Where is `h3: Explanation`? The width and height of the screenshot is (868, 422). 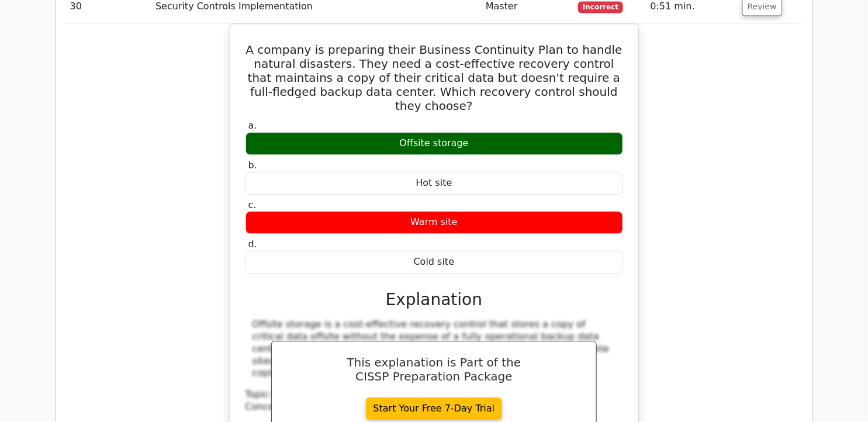
h3: Explanation is located at coordinates (434, 300).